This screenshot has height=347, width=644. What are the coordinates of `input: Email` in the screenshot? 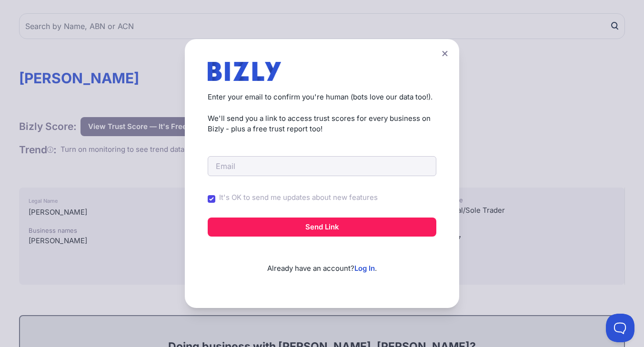 It's located at (322, 166).